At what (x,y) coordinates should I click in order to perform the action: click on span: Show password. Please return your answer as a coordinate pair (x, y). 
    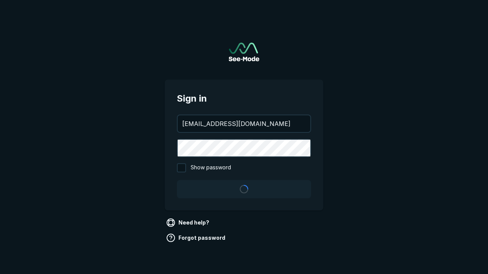
    Looking at the image, I should click on (211, 168).